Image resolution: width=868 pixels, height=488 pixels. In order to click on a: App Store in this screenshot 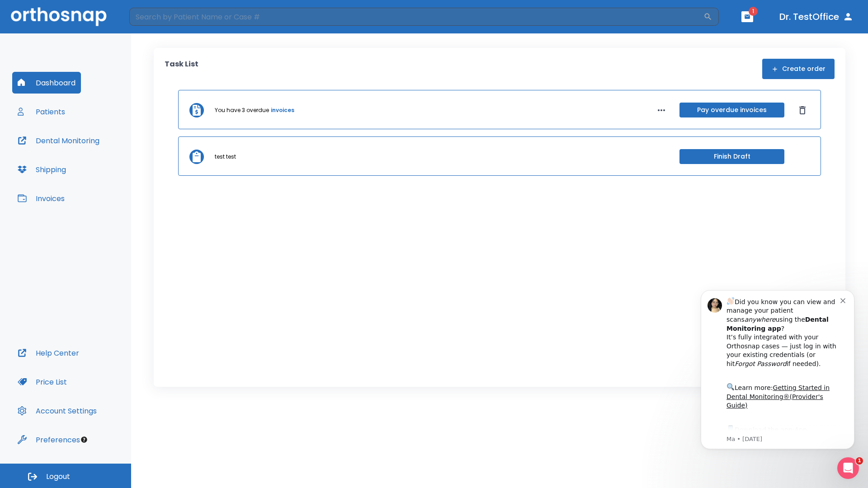, I will do `click(80, 156)`.